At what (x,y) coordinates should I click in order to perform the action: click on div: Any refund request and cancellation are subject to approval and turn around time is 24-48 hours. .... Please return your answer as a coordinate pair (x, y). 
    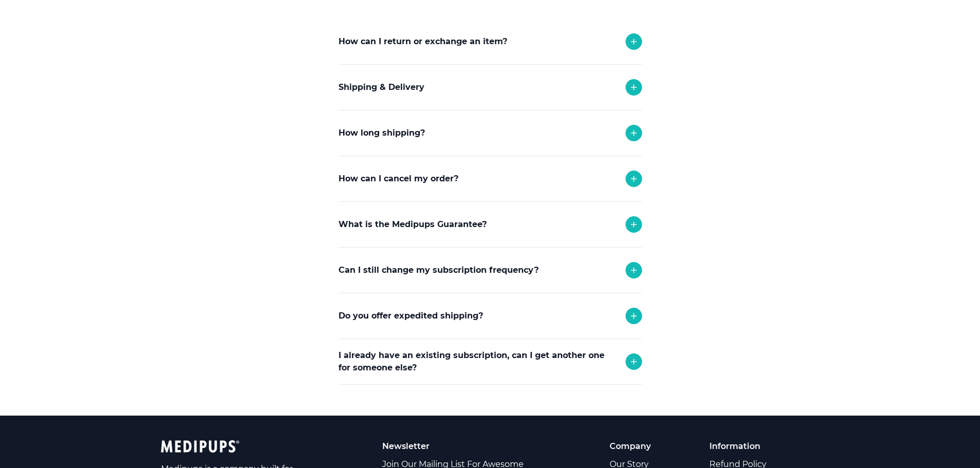
    Looking at the image, I should click on (490, 246).